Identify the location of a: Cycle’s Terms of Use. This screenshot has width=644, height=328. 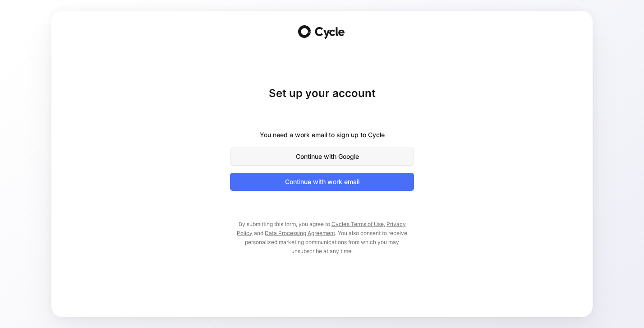
(358, 224).